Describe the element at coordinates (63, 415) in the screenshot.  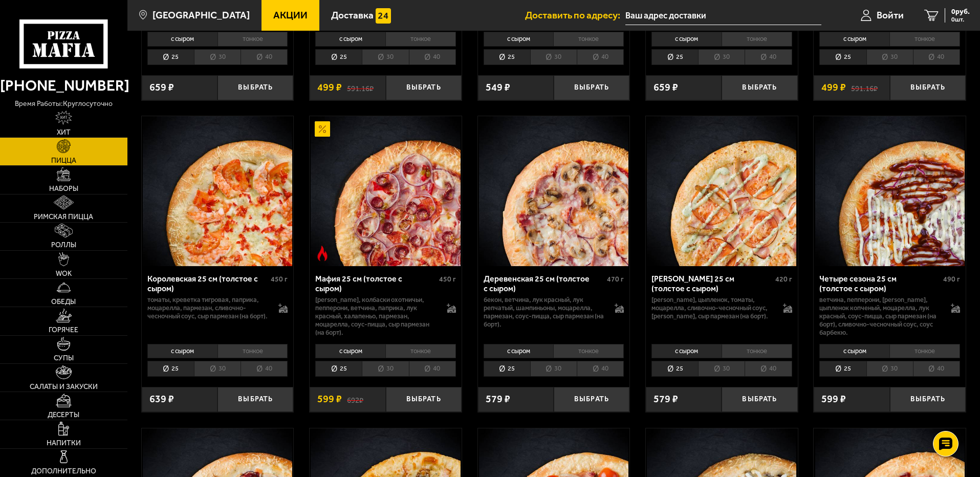
I see `span: Десерты` at that location.